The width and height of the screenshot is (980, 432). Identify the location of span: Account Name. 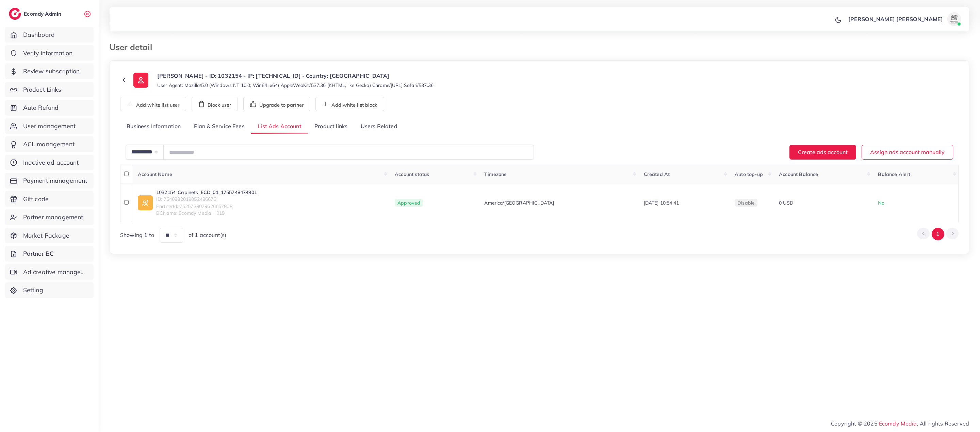
(155, 174).